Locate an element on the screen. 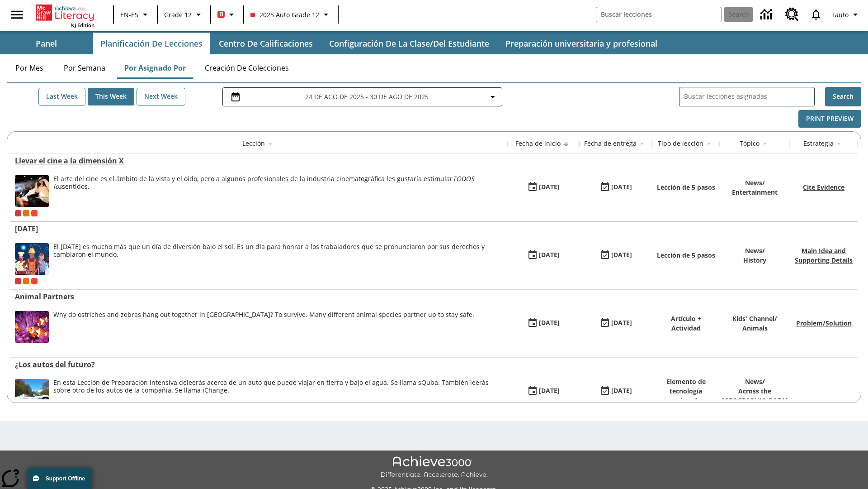 The width and height of the screenshot is (868, 489). button: 08/24/25: Último día en que podrá accederse la lección is located at coordinates (616, 188).